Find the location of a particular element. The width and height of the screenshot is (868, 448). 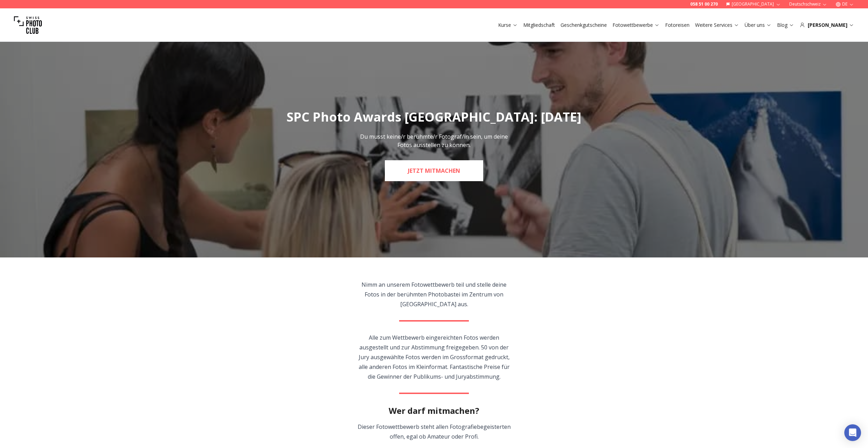

p: Dieser Fotowettbewerb steht allen Fotografiebegeisterten offen, egal ob Amateur oder Profi. is located at coordinates (434, 432).